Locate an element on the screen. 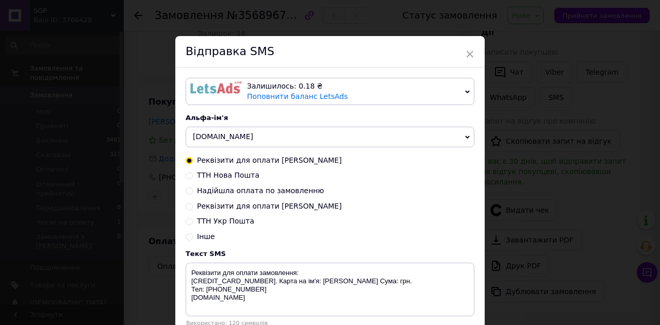 This screenshot has height=325, width=660. div: Текст SMS is located at coordinates (330, 254).